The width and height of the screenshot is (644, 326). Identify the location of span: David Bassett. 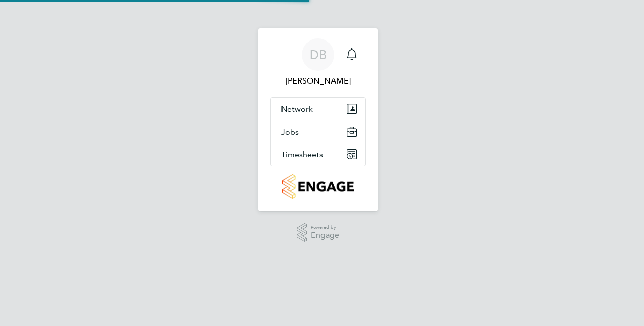
(318, 81).